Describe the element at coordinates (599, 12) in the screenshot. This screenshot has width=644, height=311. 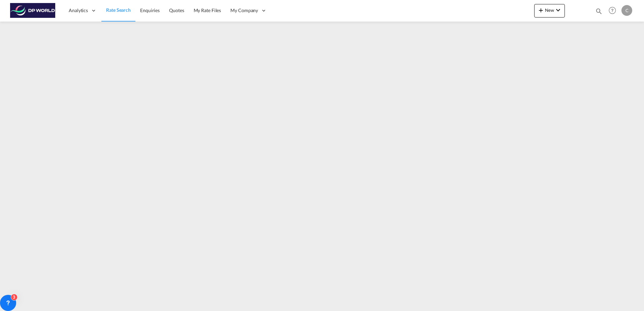
I see `div: icon-magnify` at that location.